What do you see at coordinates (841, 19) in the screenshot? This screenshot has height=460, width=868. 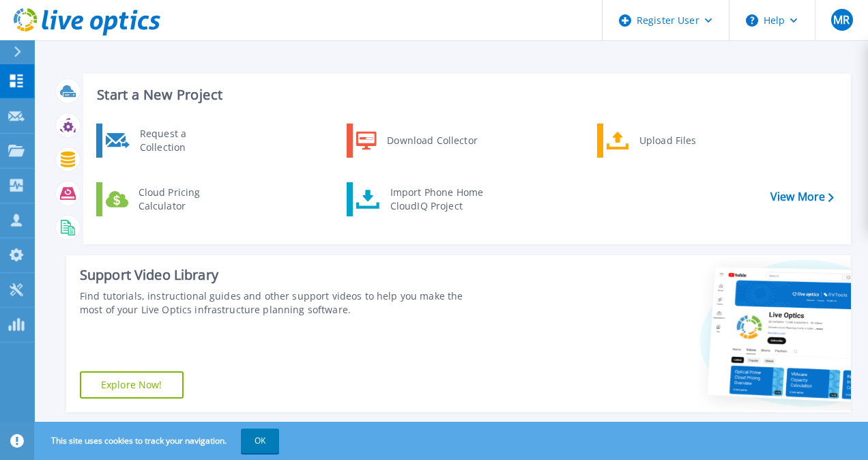 I see `span: MR` at bounding box center [841, 19].